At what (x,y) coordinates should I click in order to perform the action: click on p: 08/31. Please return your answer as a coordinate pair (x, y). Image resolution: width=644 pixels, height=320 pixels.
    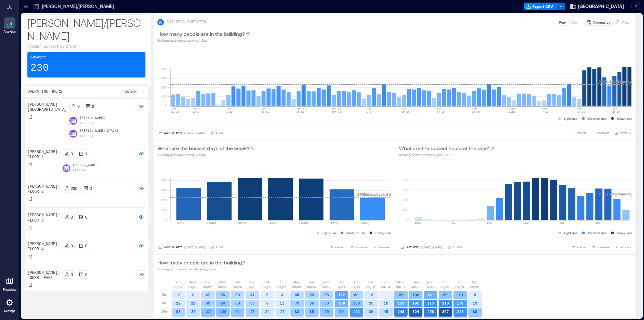
    Looking at the image, I should click on (178, 287).